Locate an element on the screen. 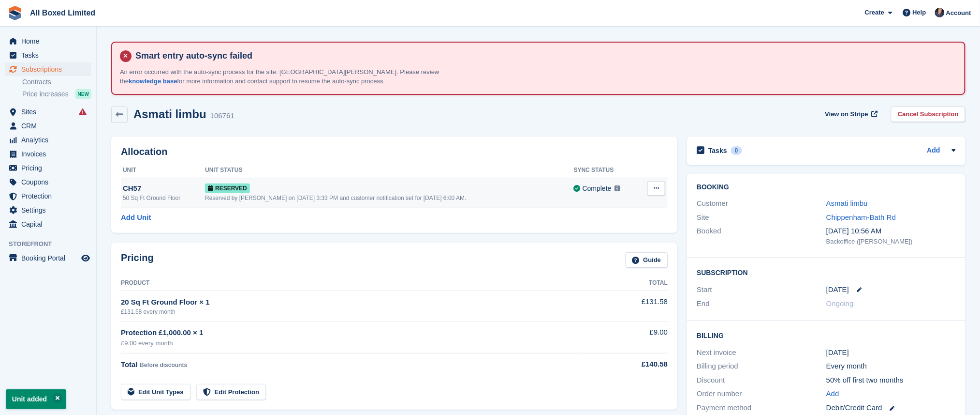 This screenshot has height=415, width=980. h2: Pricing is located at coordinates (137, 260).